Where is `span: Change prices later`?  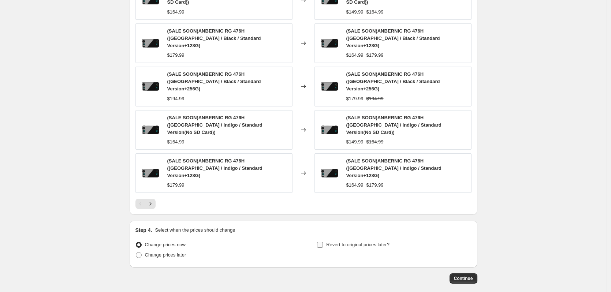
span: Change prices later is located at coordinates (166, 255).